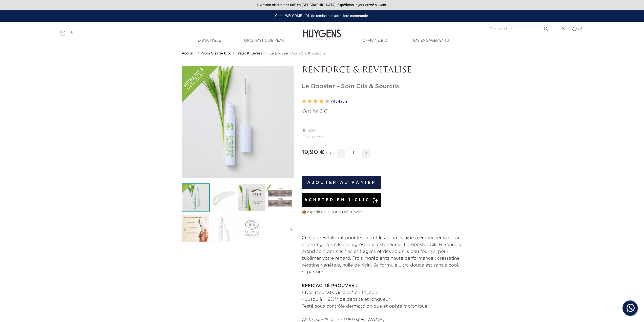 Image resolution: width=644 pixels, height=322 pixels. I want to click on span: 1154, so click(336, 101).